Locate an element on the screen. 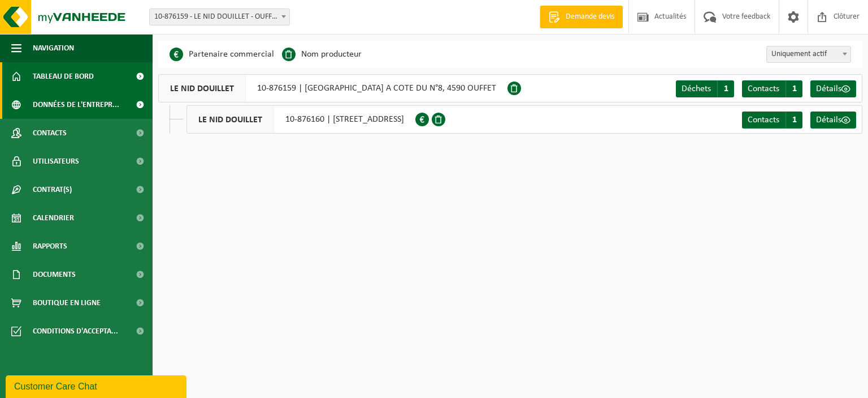  li: Partenaire commercial is located at coordinates (222, 54).